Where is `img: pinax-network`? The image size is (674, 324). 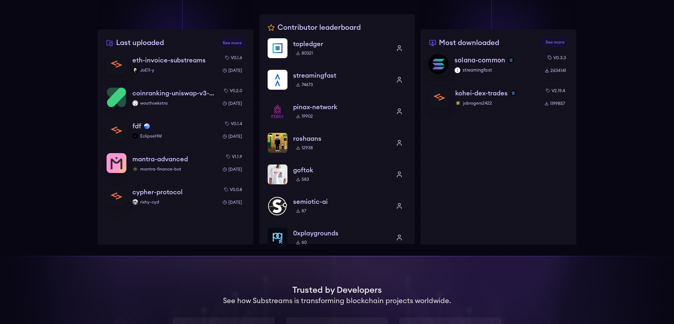
img: pinax-network is located at coordinates (278, 111).